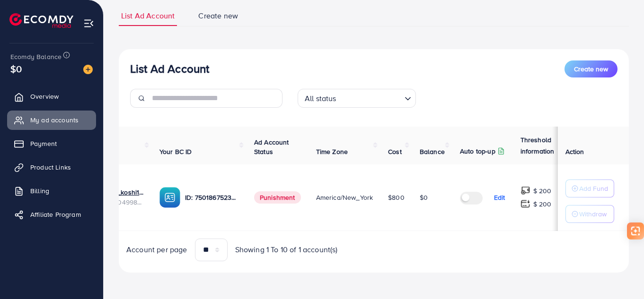 Image resolution: width=644 pixels, height=299 pixels. Describe the element at coordinates (52, 97) in the screenshot. I see `a: Overview` at that location.